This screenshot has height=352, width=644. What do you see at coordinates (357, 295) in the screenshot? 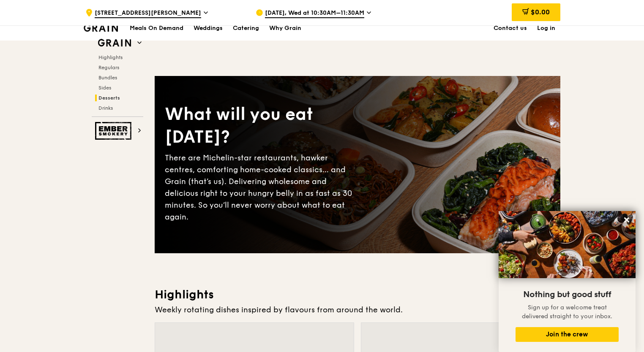
I see `h3: Highlights` at bounding box center [357, 295].